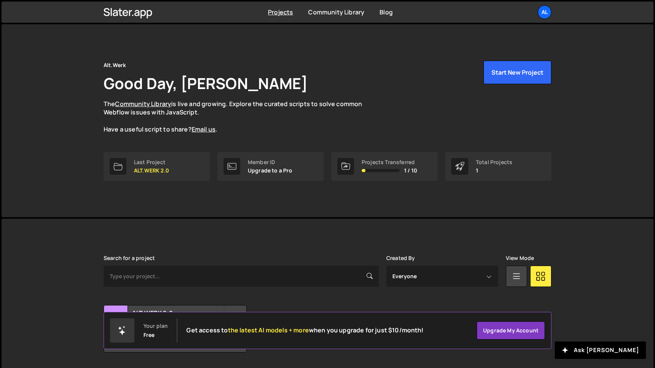  Describe the element at coordinates (494, 171) in the screenshot. I see `p: 1` at that location.